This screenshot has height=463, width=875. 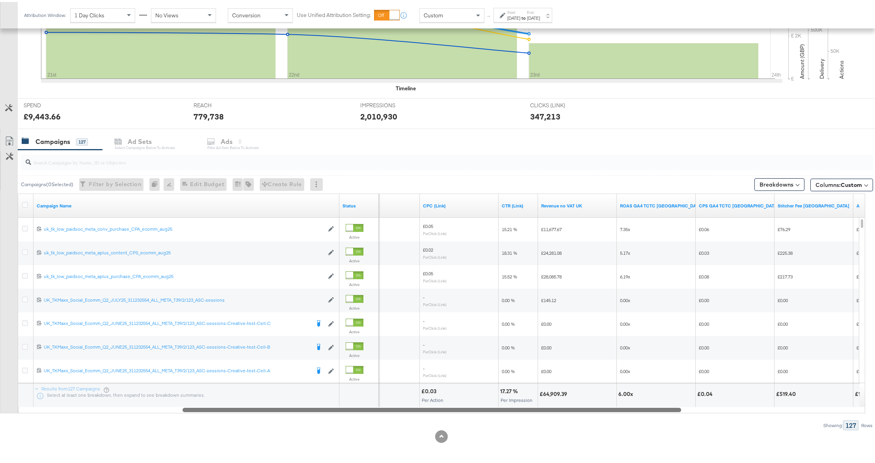 I want to click on a: ROAS for weekly reporting using GA4 data and TCTC, so click(x=662, y=204).